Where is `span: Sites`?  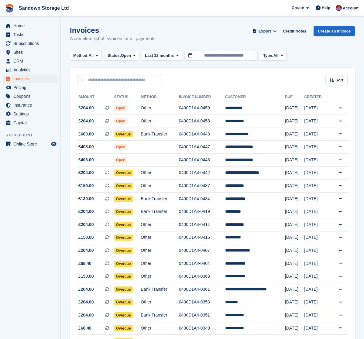
span: Sites is located at coordinates (32, 52).